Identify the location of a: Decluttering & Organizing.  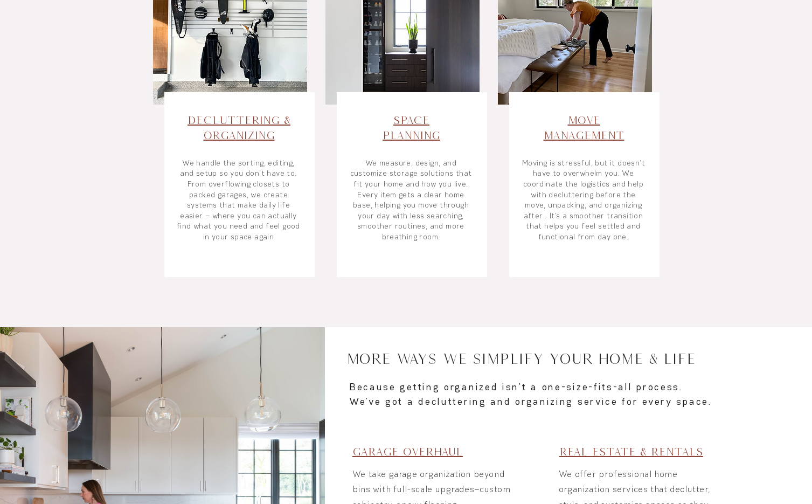
(239, 127).